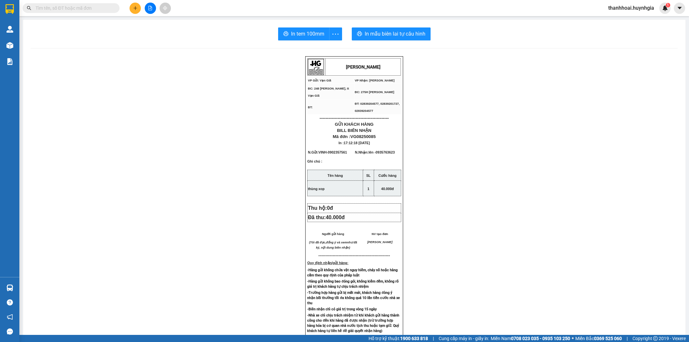 This screenshot has width=689, height=342. What do you see at coordinates (308, 34) in the screenshot?
I see `span: In tem 100mm` at bounding box center [308, 34].